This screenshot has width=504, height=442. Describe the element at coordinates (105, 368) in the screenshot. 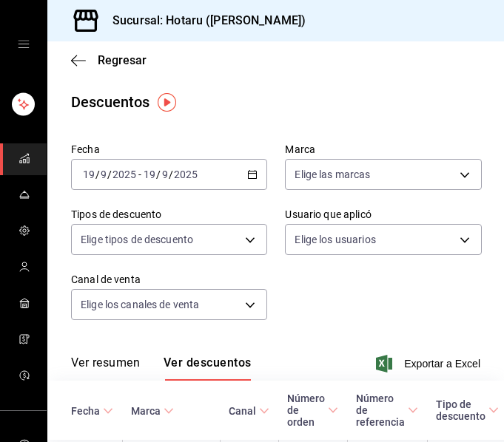

I see `button: Ver resumen` at that location.